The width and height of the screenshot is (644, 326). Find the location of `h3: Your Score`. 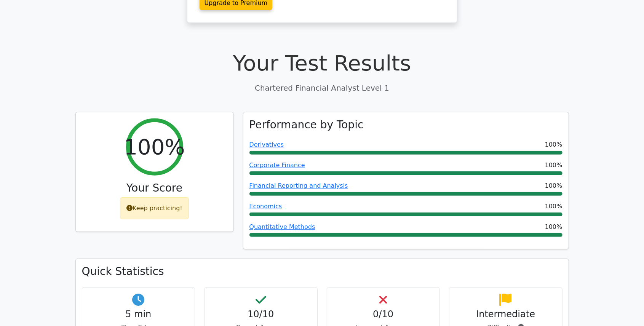

h3: Your Score is located at coordinates (155, 188).